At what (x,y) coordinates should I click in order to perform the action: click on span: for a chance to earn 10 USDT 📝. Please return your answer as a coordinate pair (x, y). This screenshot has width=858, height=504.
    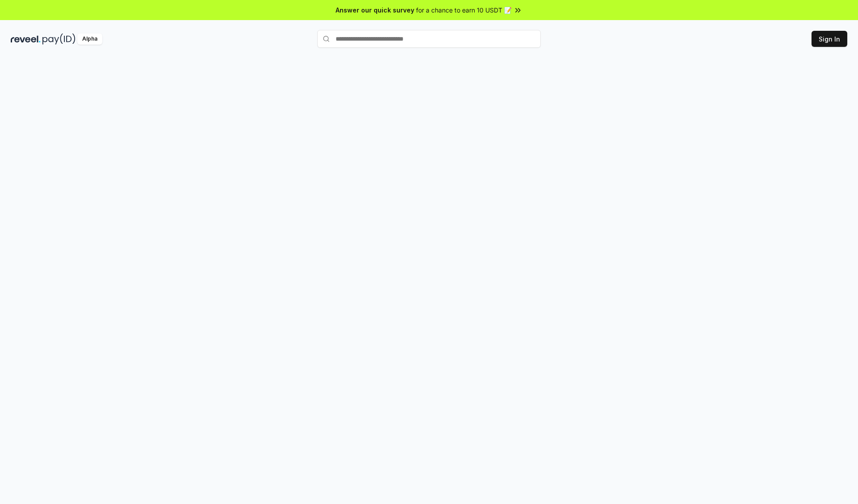
    Looking at the image, I should click on (464, 10).